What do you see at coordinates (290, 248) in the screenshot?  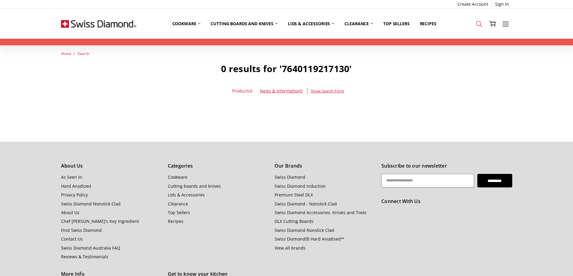 I see `a: View all brands` at bounding box center [290, 248].